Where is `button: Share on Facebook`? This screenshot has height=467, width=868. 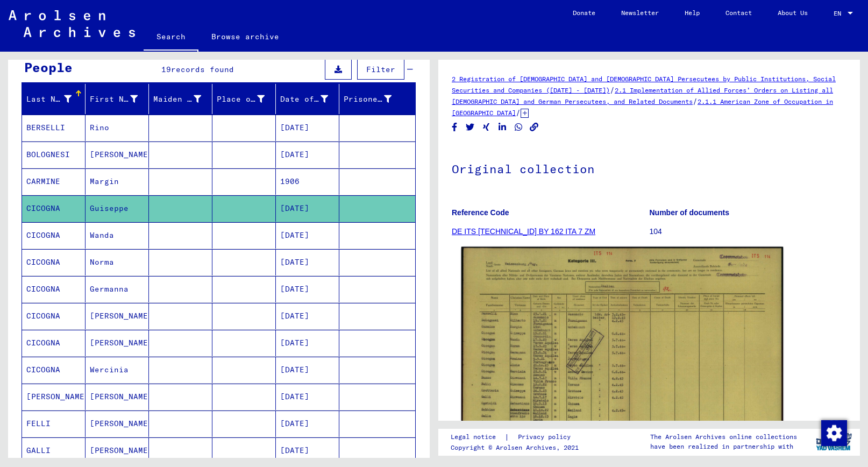
button: Share on Facebook is located at coordinates (455, 127).